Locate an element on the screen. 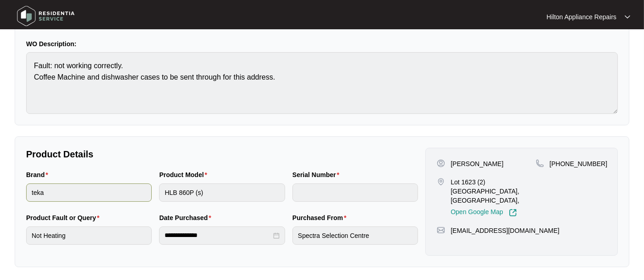 The width and height of the screenshot is (644, 280). img: dropdown arrow is located at coordinates (628, 17).